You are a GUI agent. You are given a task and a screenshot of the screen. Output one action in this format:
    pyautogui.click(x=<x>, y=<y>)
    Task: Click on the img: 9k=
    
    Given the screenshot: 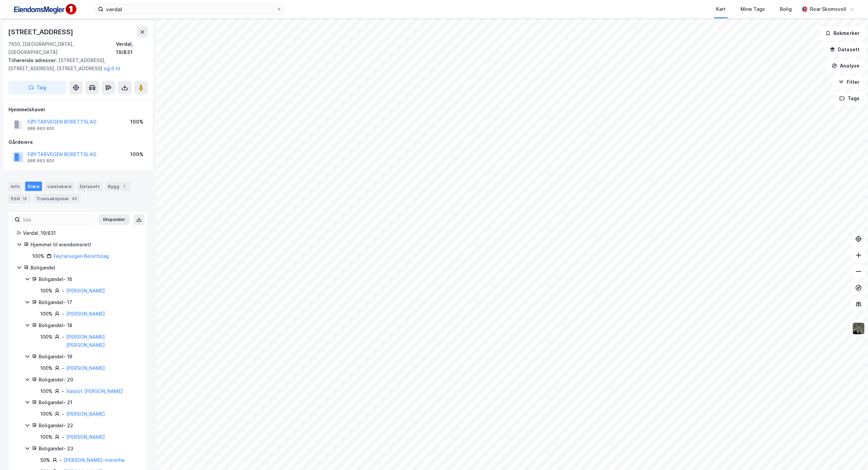 What is the action you would take?
    pyautogui.click(x=859, y=328)
    